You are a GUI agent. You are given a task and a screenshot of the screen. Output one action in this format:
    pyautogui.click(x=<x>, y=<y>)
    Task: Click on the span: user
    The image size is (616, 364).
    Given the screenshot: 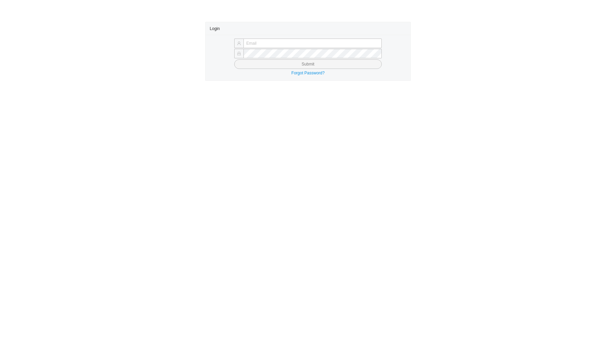 What is the action you would take?
    pyautogui.click(x=239, y=44)
    